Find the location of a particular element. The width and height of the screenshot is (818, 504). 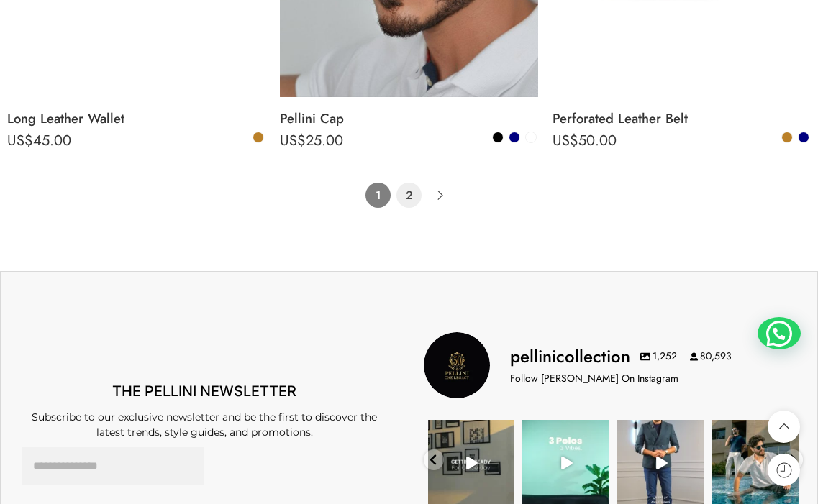

h3: pellinicollection is located at coordinates (570, 357).